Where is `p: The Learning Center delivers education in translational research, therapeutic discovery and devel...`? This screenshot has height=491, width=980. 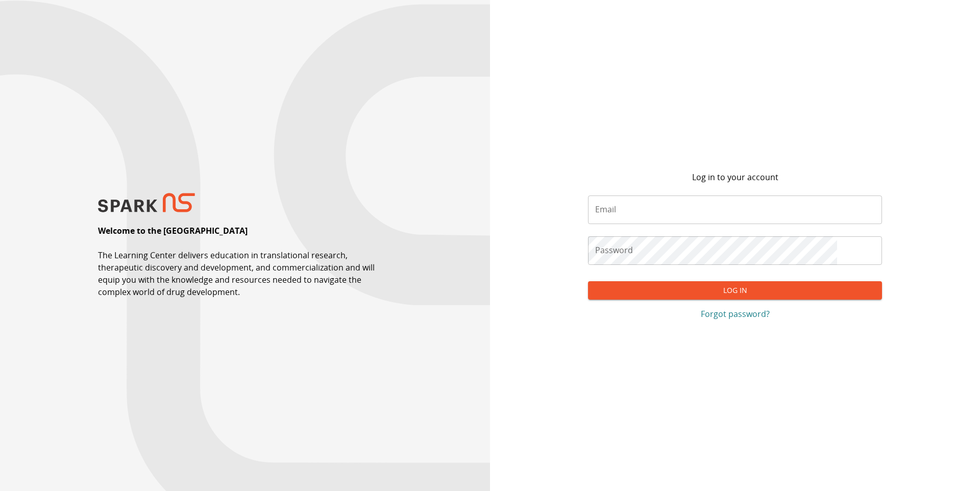
p: The Learning Center delivers education in translational research, therapeutic discovery and devel... is located at coordinates (245, 273).